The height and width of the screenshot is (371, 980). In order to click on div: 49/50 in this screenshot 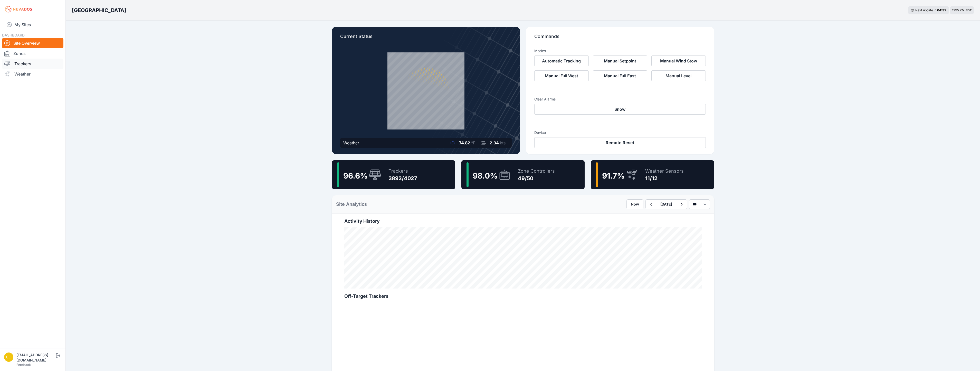, I will do `click(536, 178)`.